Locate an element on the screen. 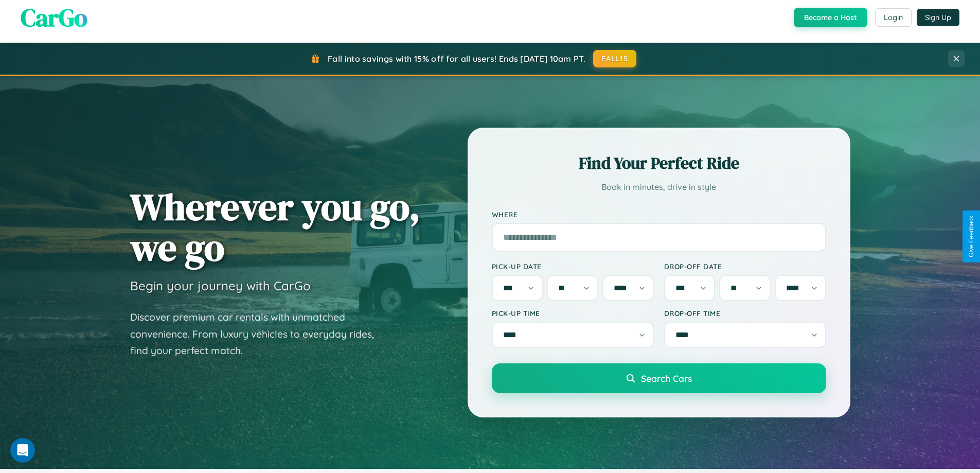  p: Book in minutes, drive in style is located at coordinates (659, 187).